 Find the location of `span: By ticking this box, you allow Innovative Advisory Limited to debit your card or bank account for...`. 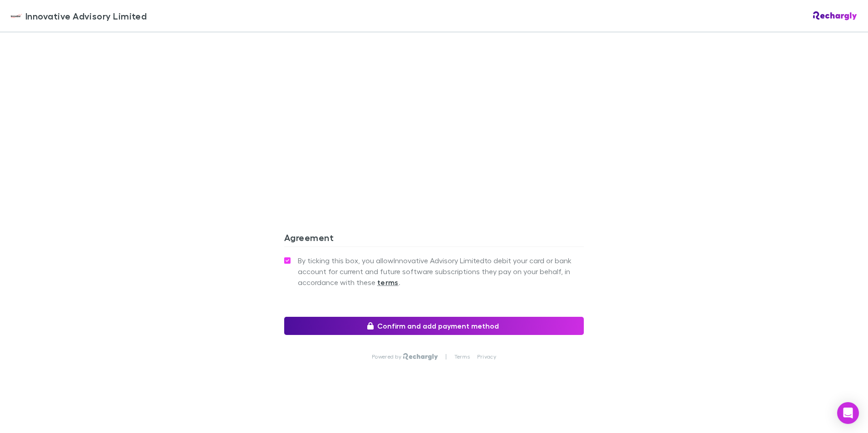

span: By ticking this box, you allow Innovative Advisory Limited to debit your card or bank account for... is located at coordinates (441, 272).